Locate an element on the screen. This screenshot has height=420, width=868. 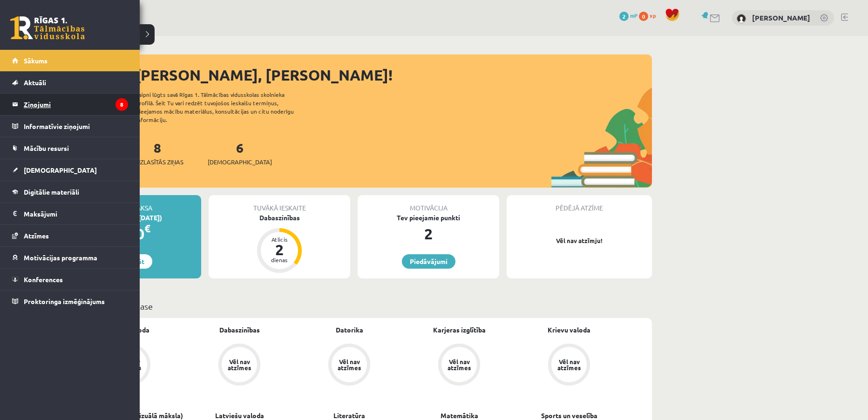
a: Sākums is located at coordinates (70, 61).